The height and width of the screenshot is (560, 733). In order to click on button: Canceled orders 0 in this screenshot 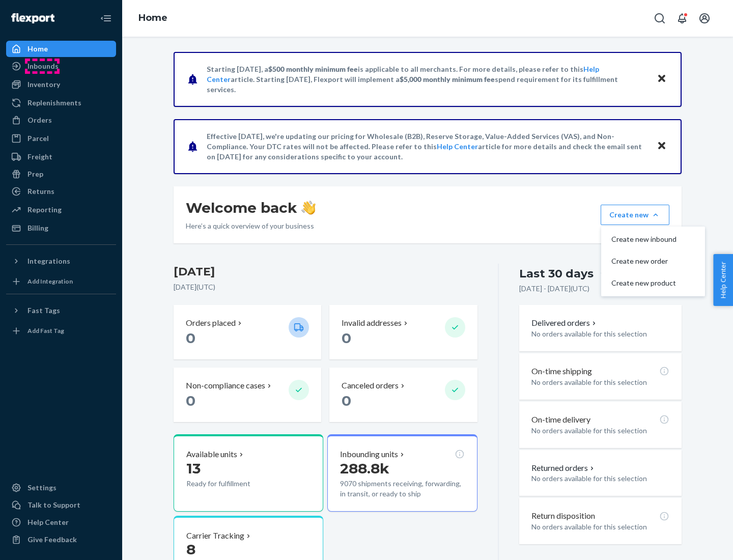, I will do `click(404, 395)`.